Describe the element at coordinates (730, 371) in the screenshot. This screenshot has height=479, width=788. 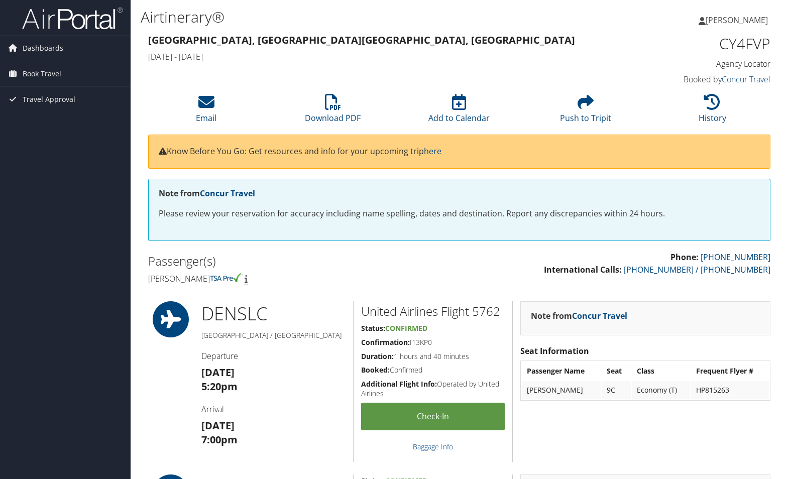
I see `th: Frequent Flyer #` at that location.